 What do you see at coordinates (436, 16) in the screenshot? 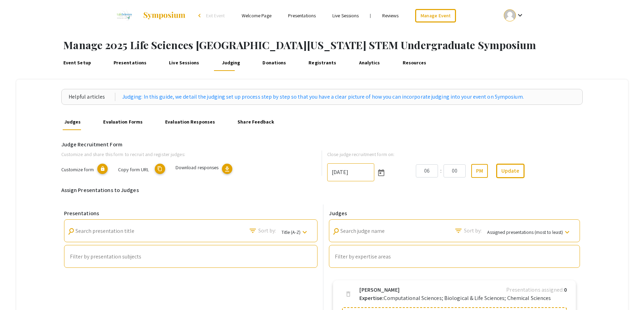
I see `a: Manage Event` at bounding box center [436, 16].